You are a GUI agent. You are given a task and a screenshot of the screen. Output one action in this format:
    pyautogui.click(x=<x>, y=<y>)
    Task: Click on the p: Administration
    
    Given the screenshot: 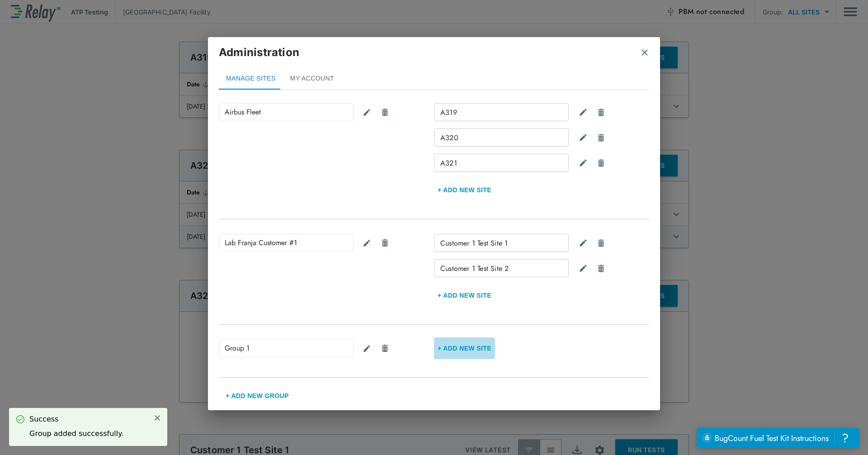 What is the action you would take?
    pyautogui.click(x=259, y=53)
    